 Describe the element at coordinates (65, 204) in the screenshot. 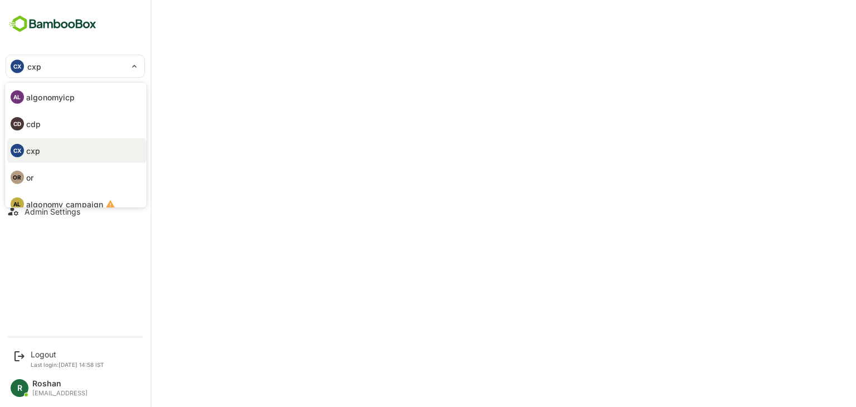

I see `p: algonomy_campaign` at that location.